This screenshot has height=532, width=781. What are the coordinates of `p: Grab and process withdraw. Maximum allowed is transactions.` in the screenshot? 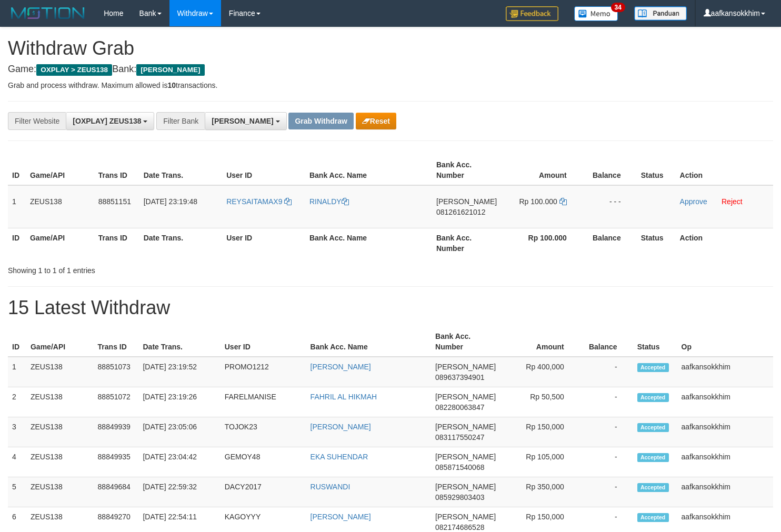 It's located at (390, 85).